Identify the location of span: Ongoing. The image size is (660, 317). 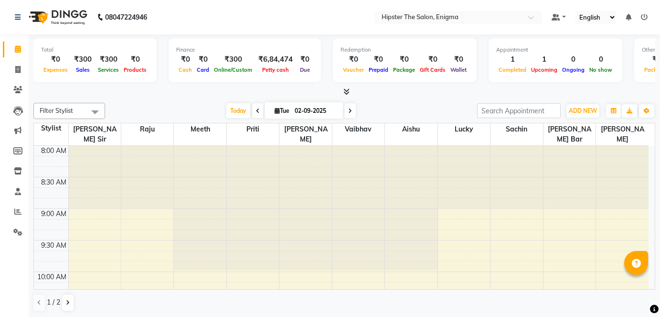
(573, 70).